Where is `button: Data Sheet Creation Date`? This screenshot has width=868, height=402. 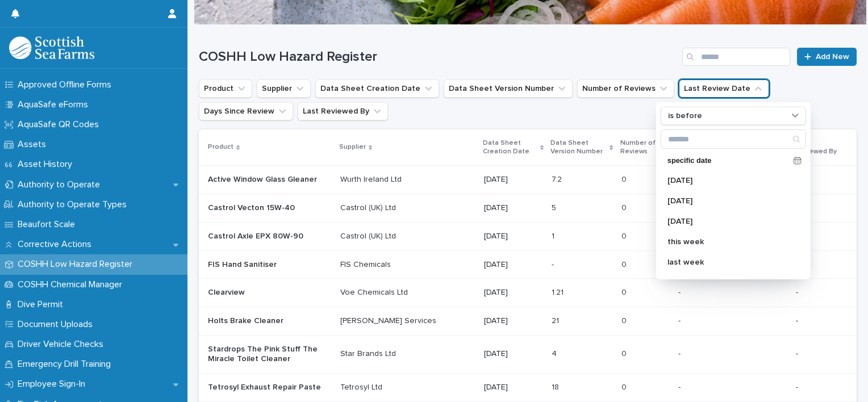 button: Data Sheet Creation Date is located at coordinates (377, 89).